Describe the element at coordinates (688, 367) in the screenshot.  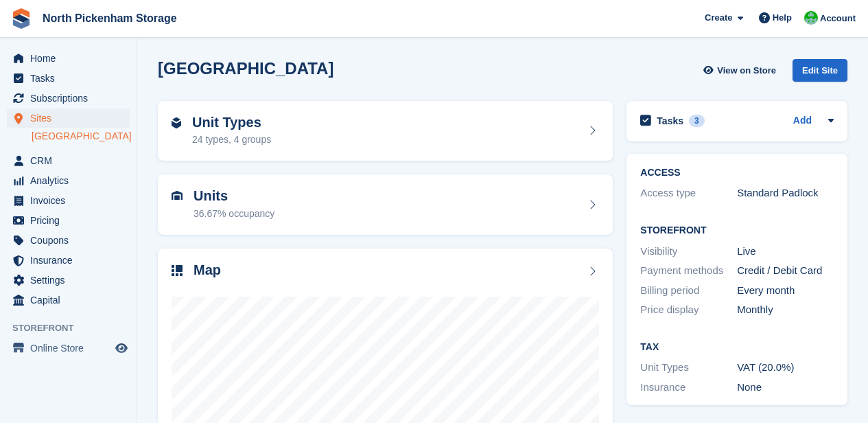
I see `div: Unit Types` at that location.